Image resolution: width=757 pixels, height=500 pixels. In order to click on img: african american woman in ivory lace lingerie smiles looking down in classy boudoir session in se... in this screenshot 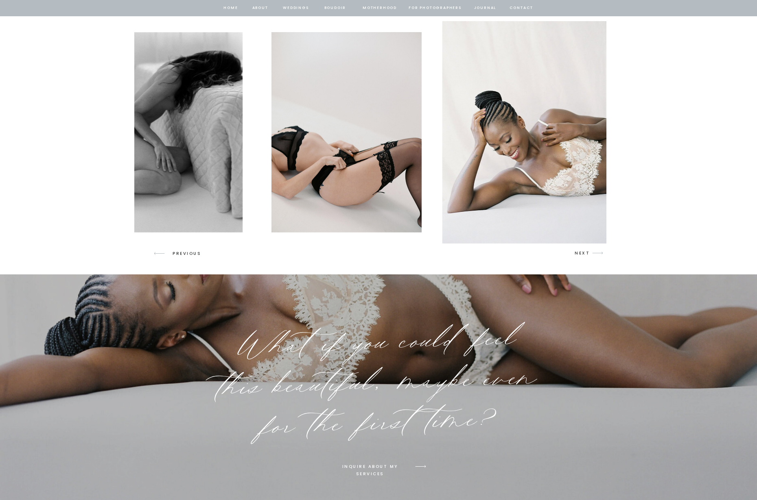, I will do `click(524, 132)`.